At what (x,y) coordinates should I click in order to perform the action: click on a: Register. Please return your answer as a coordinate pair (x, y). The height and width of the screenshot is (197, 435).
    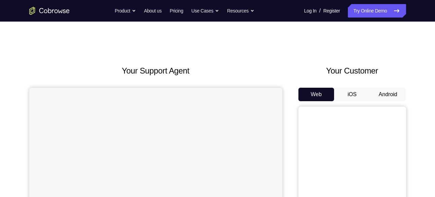
    Looking at the image, I should click on (332, 11).